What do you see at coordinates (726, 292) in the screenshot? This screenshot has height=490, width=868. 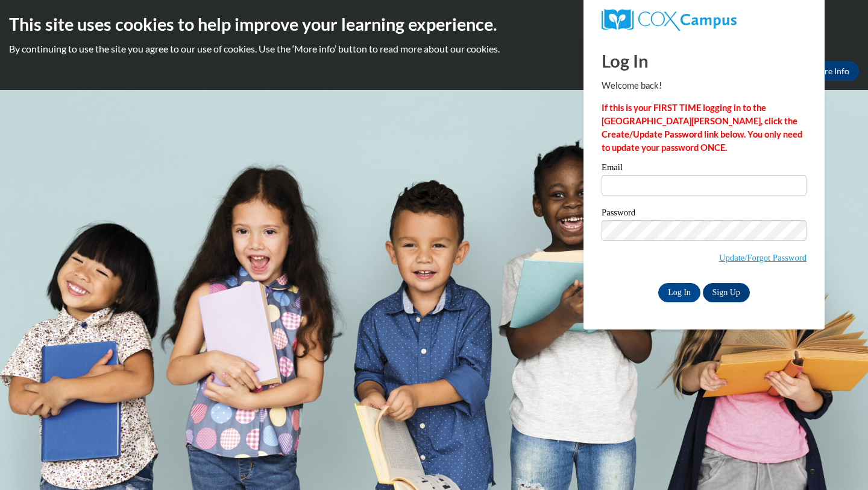 I see `a: Sign Up` at bounding box center [726, 292].